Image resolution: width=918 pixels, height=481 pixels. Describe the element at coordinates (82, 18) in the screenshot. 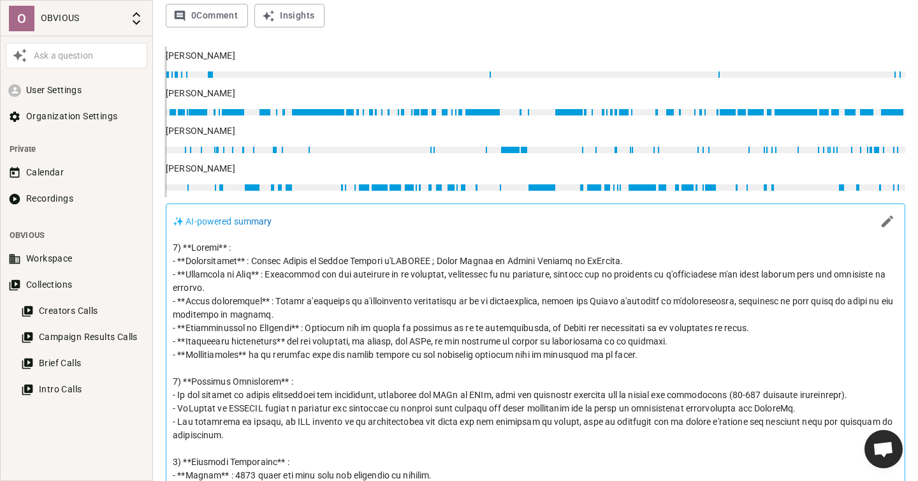

I see `p: OBVIOUS` at that location.